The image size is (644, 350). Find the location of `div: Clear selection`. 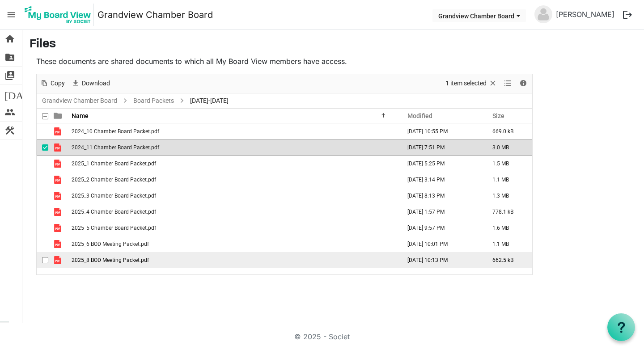

div: Clear selection is located at coordinates (471, 84).